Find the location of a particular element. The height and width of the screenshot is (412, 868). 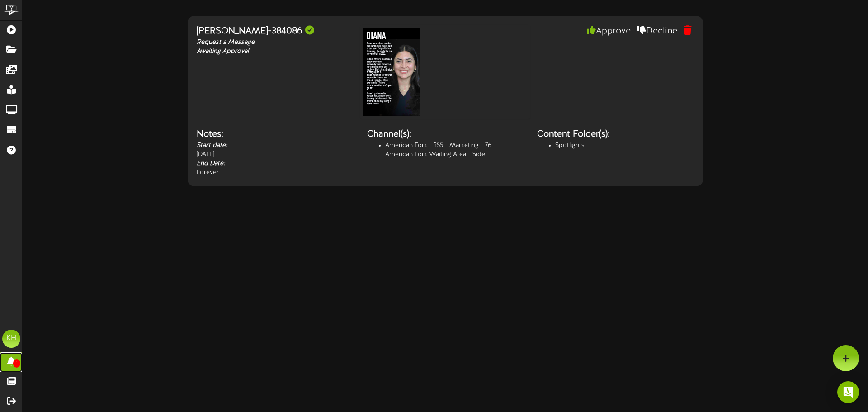

button: Decline is located at coordinates (657, 31).